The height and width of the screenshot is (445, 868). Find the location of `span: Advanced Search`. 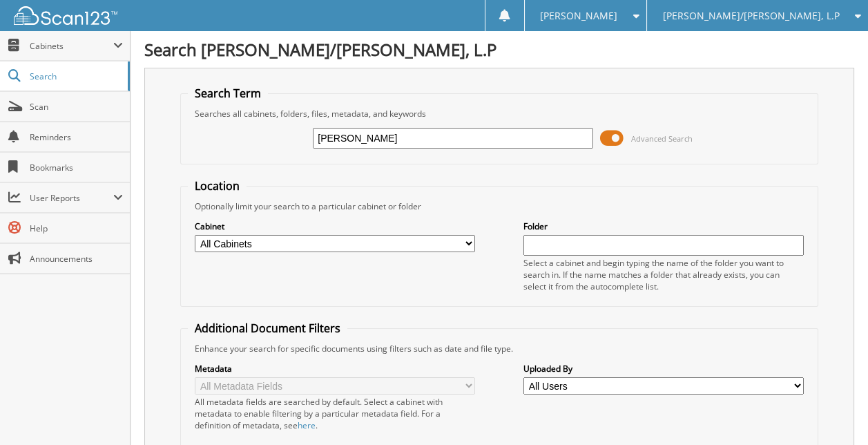

span: Advanced Search is located at coordinates (661, 138).